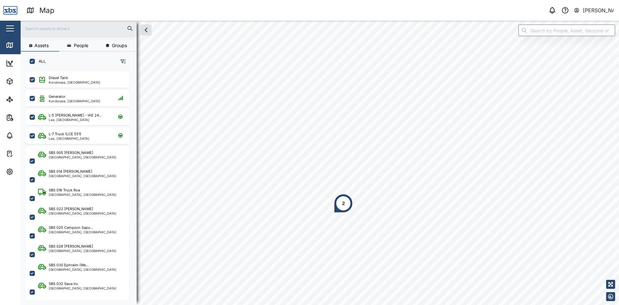 The height and width of the screenshot is (305, 619). I want to click on input: Search assets or drivers, so click(79, 28).